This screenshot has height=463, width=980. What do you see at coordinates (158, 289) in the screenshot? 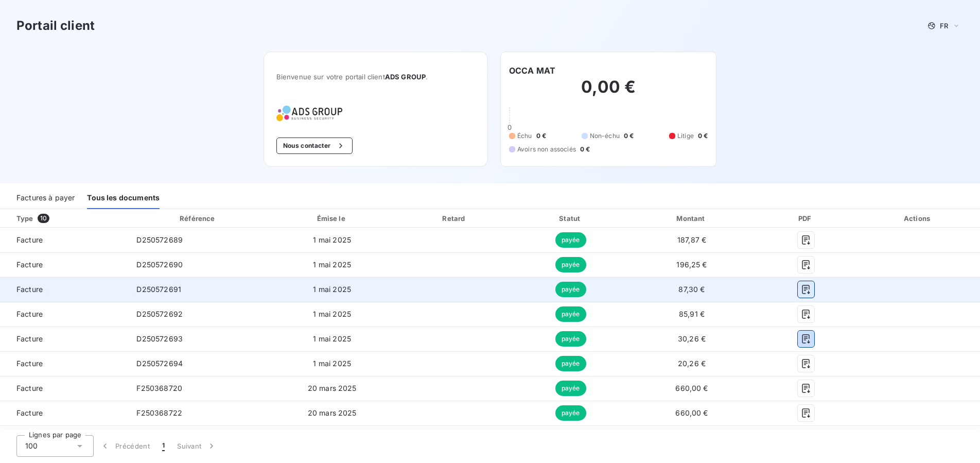
I see `span: D250572691` at bounding box center [158, 289].